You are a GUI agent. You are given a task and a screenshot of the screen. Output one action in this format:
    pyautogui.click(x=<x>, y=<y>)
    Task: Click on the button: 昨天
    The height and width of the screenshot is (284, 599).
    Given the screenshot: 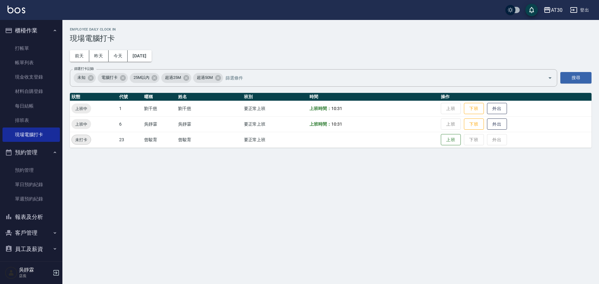 What is the action you would take?
    pyautogui.click(x=99, y=56)
    